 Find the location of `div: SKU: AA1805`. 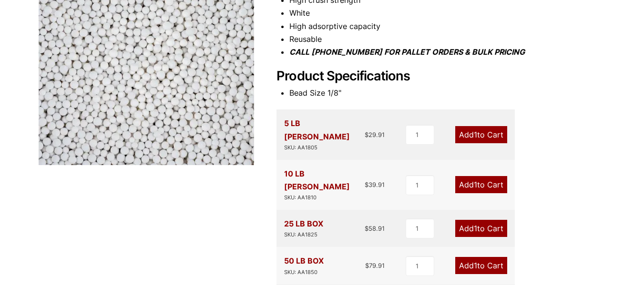

div: SKU: AA1805 is located at coordinates (324, 147).